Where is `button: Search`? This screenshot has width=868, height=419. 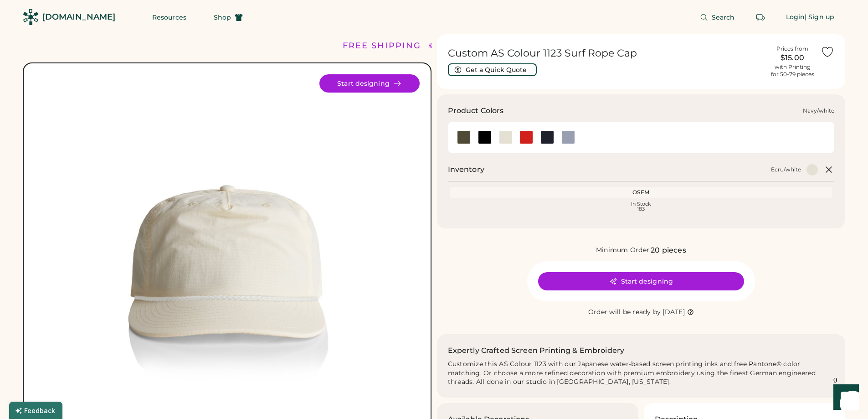
button: Search is located at coordinates (717, 18).